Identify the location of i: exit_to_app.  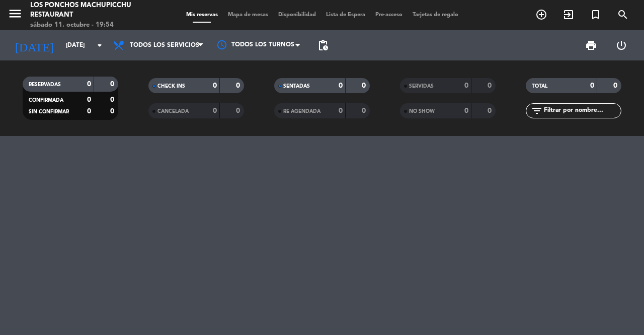
(569, 15).